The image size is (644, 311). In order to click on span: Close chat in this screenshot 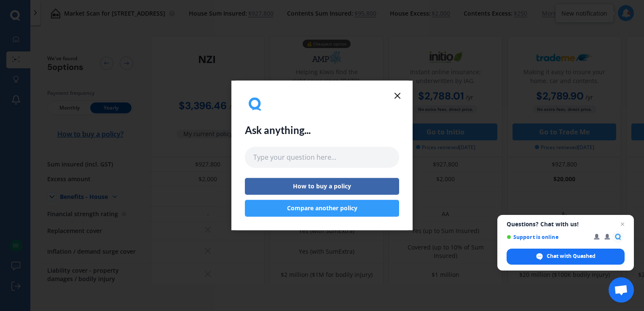, I will do `click(622, 224)`.